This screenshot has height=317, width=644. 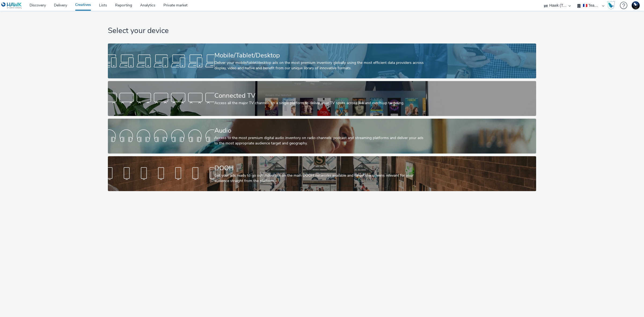 What do you see at coordinates (322, 31) in the screenshot?
I see `h1: Select your device` at bounding box center [322, 31].